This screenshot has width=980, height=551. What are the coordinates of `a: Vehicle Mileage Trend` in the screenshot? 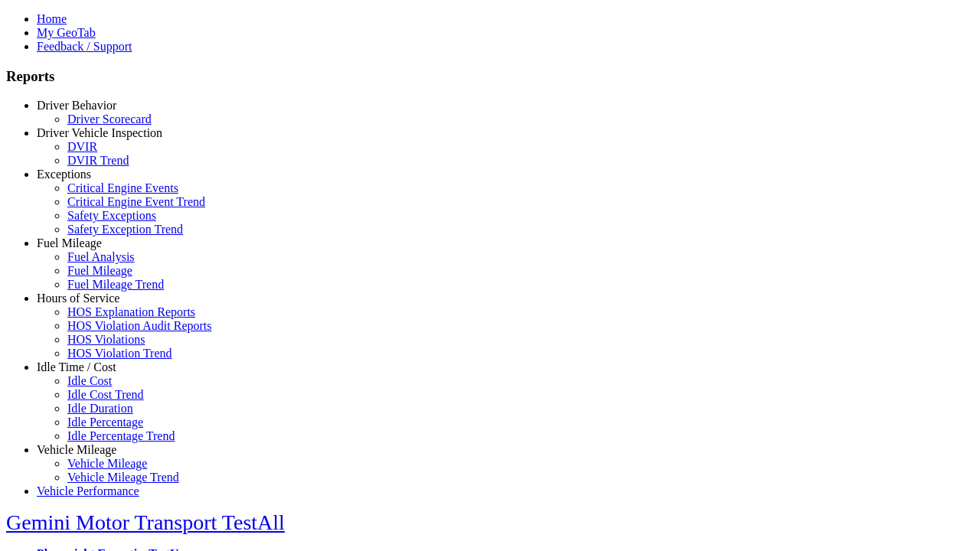 It's located at (123, 477).